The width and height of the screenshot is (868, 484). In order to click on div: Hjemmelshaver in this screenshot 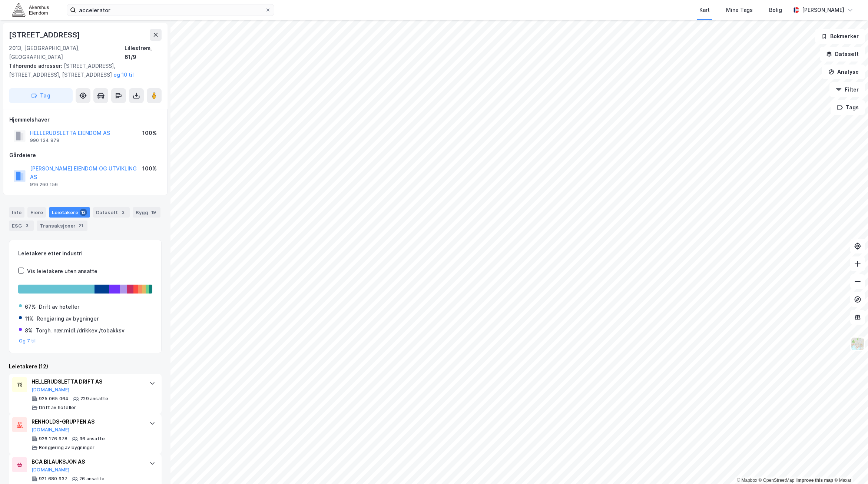, I will do `click(85, 120)`.